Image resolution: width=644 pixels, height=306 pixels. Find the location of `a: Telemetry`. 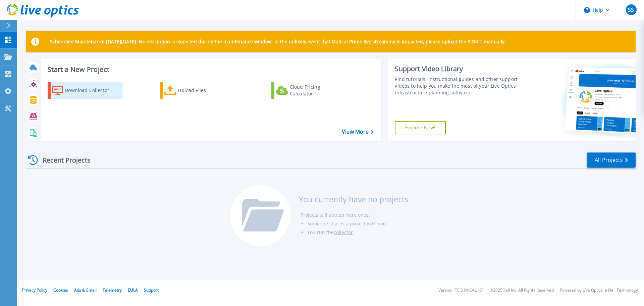

a: Telemetry is located at coordinates (112, 290).